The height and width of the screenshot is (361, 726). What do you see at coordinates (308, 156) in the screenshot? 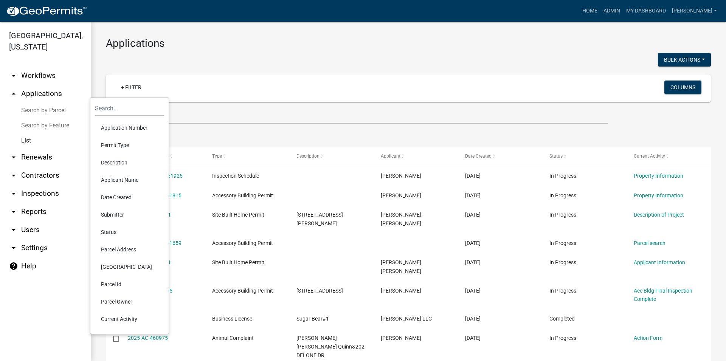
I see `span: Description` at bounding box center [308, 156].